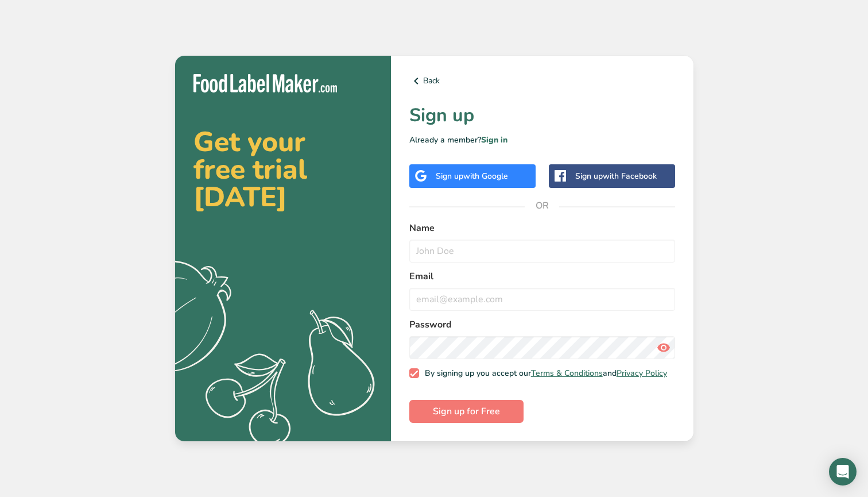 Image resolution: width=868 pixels, height=497 pixels. I want to click on img: Food Label Maker, so click(265, 84).